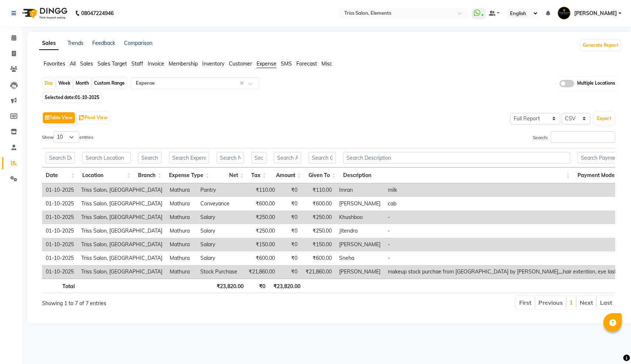 This screenshot has height=364, width=631. Describe the element at coordinates (604, 118) in the screenshot. I see `button: Export` at that location.